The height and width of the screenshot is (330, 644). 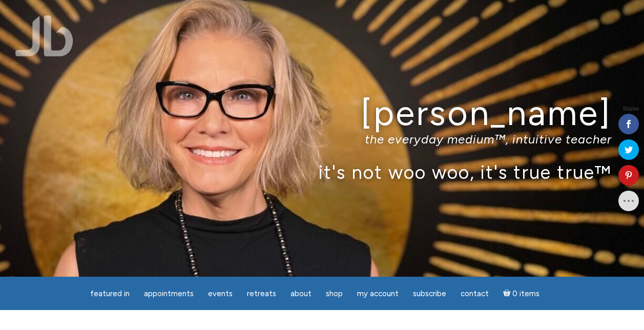 What do you see at coordinates (168, 293) in the screenshot?
I see `span: Appointments` at bounding box center [168, 293].